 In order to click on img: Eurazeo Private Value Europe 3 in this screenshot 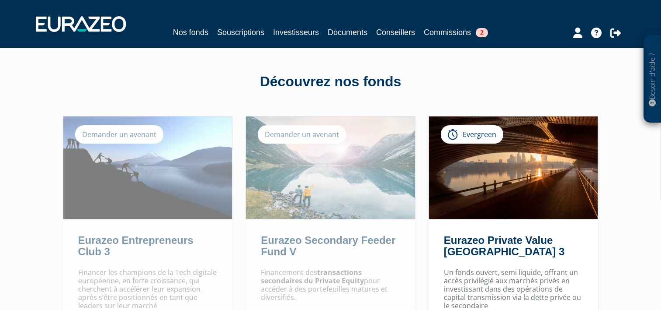, I will do `click(514, 167)`.